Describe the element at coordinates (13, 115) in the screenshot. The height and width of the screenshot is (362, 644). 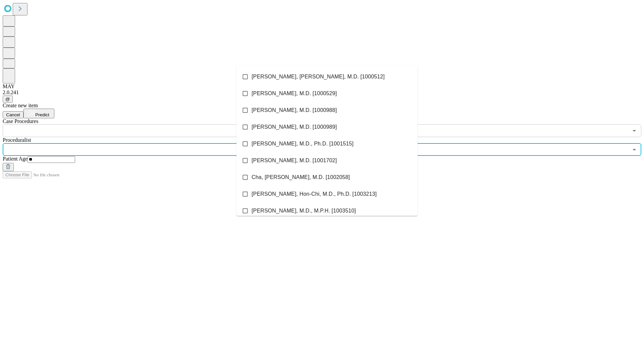
I see `span: Cancel` at that location.